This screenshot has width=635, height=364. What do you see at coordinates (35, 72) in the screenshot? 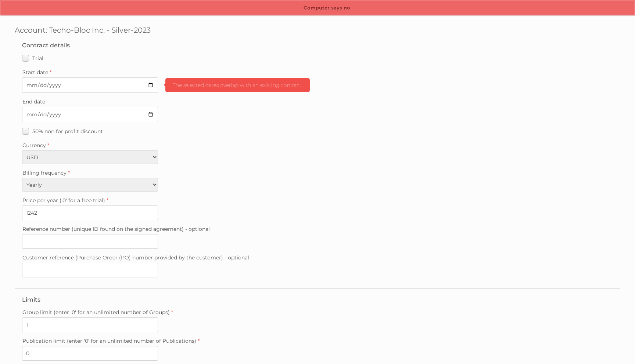
I see `span: Start date` at bounding box center [35, 72].